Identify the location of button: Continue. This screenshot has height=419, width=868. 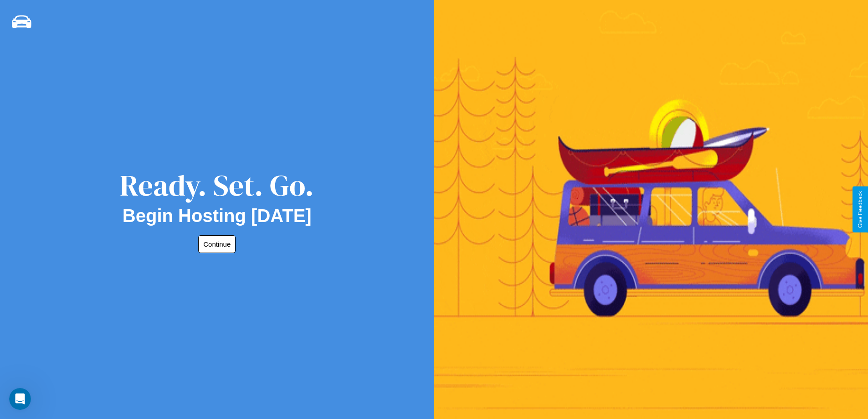
(217, 244).